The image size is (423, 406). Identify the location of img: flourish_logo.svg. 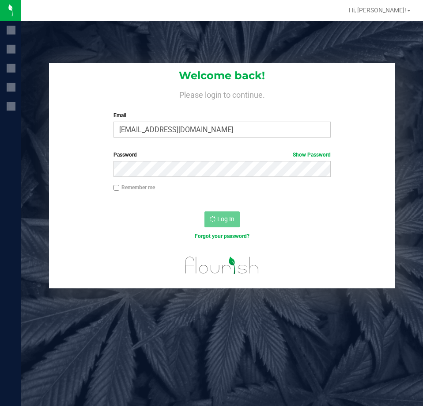
(222, 265).